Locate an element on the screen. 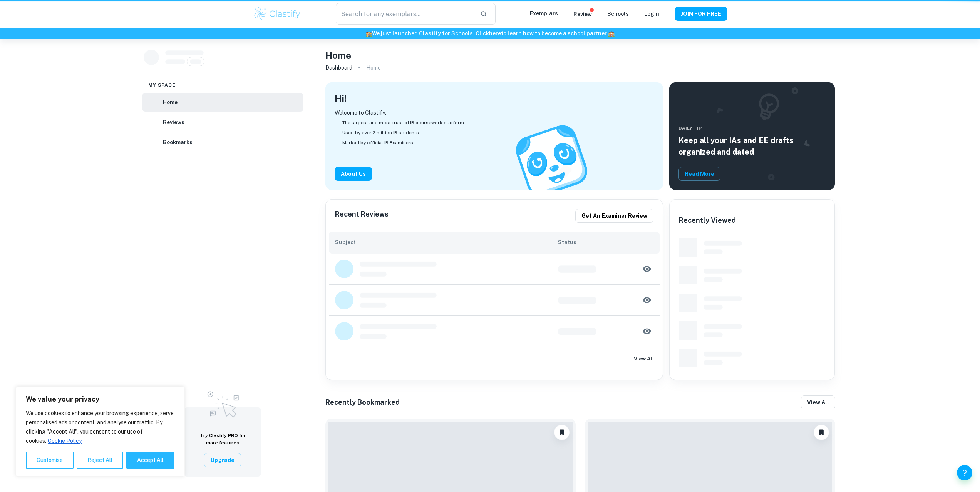 This screenshot has width=980, height=492. a: View all is located at coordinates (818, 402).